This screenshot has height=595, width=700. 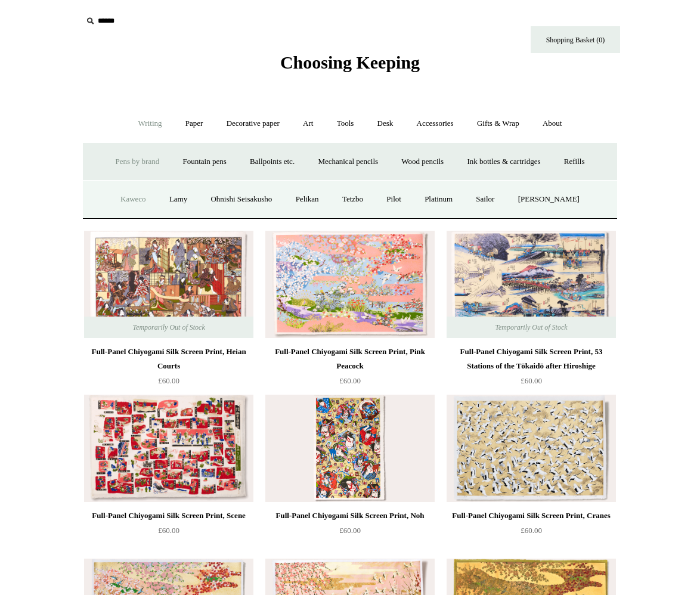 I want to click on a: Mechanical pencils, so click(x=348, y=161).